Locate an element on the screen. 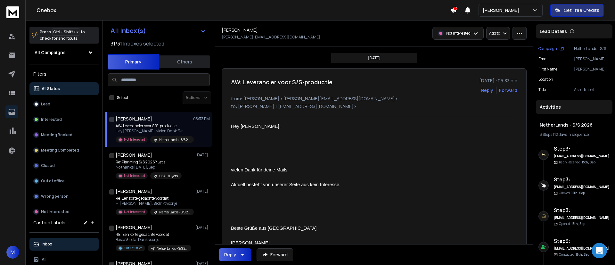 The width and height of the screenshot is (615, 265). button: Interested is located at coordinates (64, 119).